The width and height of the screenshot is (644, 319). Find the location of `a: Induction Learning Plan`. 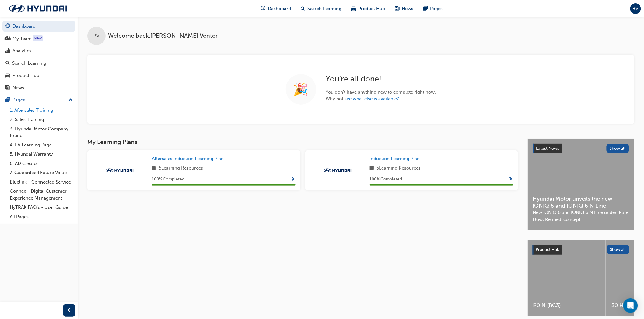

a: Induction Learning Plan is located at coordinates (396, 159).